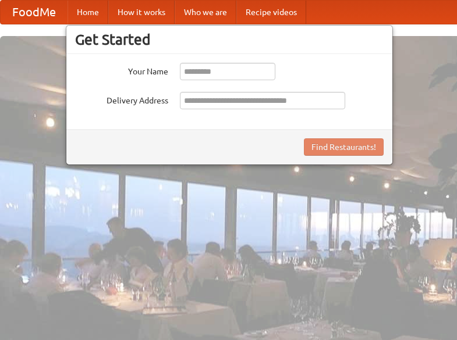  I want to click on h3: Get Started, so click(229, 40).